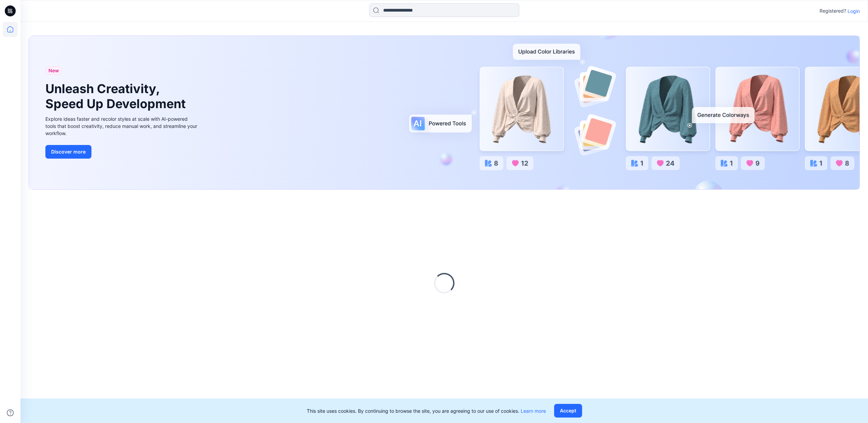  I want to click on p: Registered?, so click(833, 11).